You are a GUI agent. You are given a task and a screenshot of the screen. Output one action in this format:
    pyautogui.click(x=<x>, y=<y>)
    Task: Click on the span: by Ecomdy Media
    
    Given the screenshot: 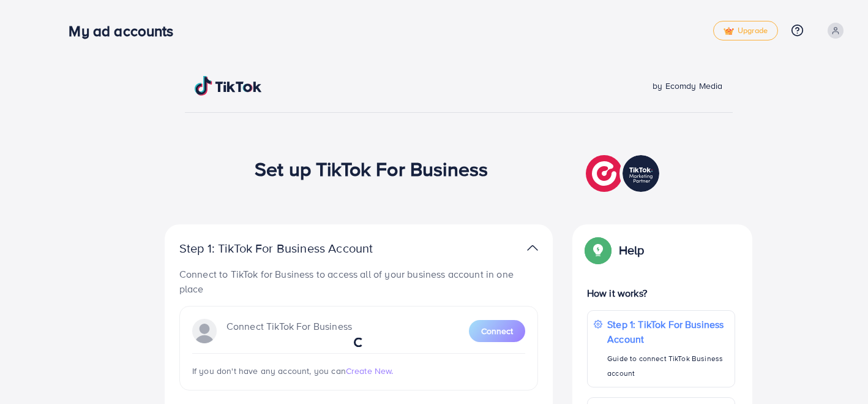 What is the action you would take?
    pyautogui.click(x=687, y=86)
    